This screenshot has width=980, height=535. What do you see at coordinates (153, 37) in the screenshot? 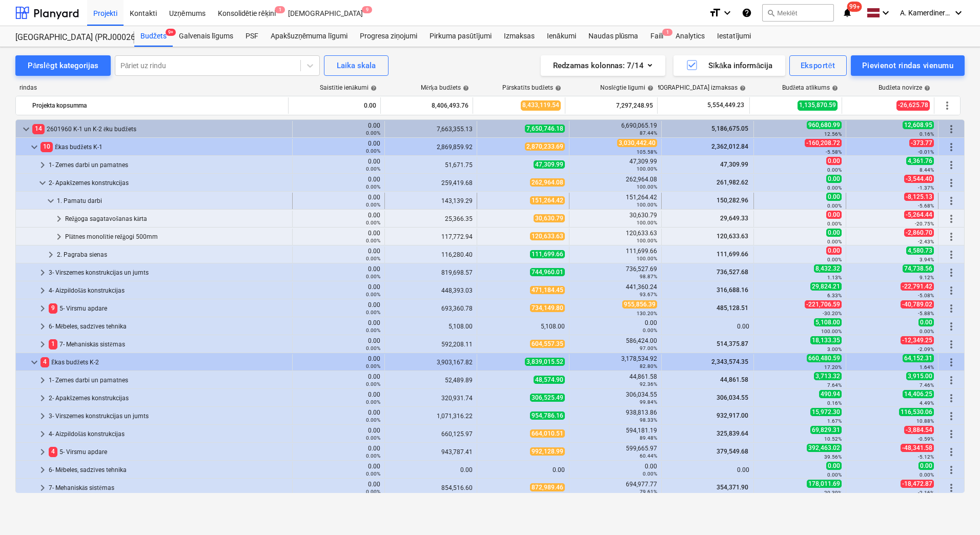
I see `div: Budžets` at bounding box center [153, 37].